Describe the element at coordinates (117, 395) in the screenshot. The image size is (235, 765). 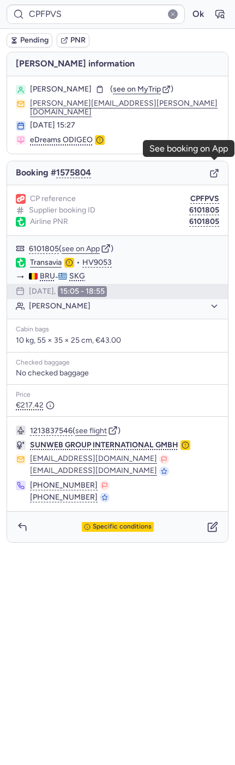
I see `div: Price` at that location.